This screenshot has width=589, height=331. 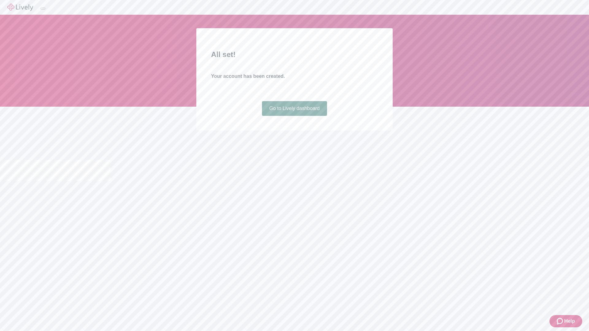 I want to click on img: Lively, so click(x=20, y=7).